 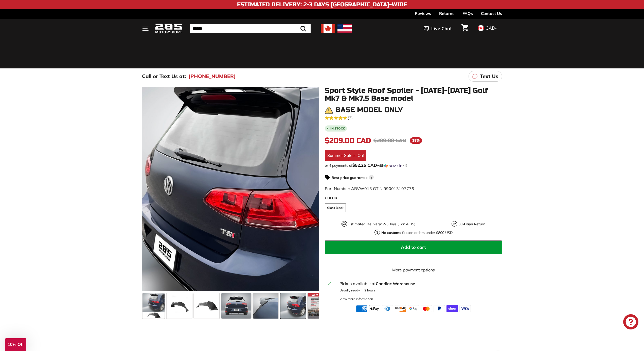 I want to click on h3: Base model only, so click(x=369, y=110).